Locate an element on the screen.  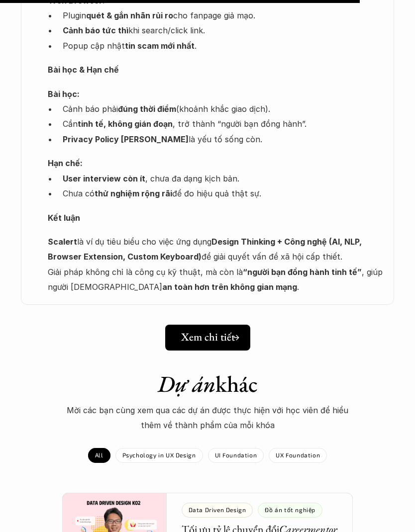
strong: Cảnh báo tức thì is located at coordinates (95, 30).